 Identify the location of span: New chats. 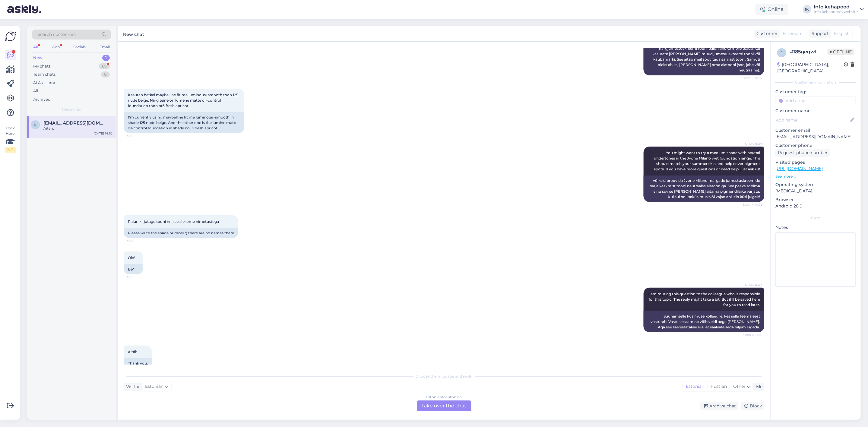
(72, 110).